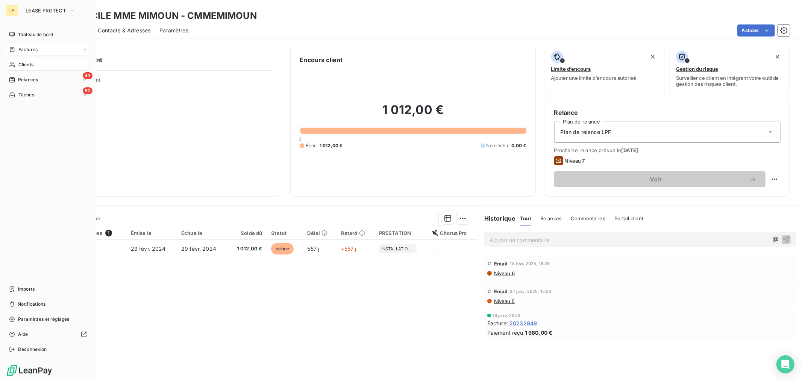 The image size is (802, 381). I want to click on div: Statut, so click(285, 233).